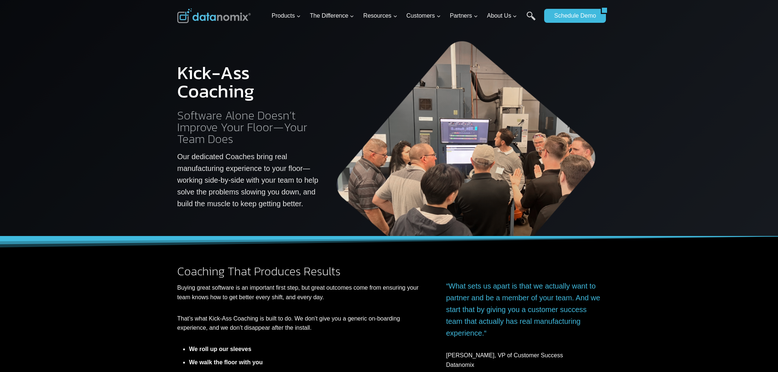  Describe the element at coordinates (523, 310) in the screenshot. I see `span: “What sets us apart is that we actually want to partner and be a member of your team. And we star...` at that location.